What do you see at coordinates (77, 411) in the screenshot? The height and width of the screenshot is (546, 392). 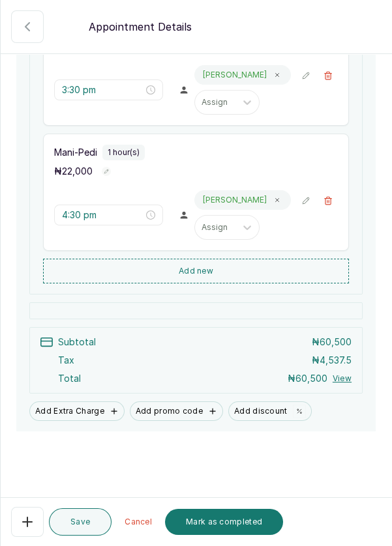 I see `button: Add Extra Charge` at bounding box center [77, 411].